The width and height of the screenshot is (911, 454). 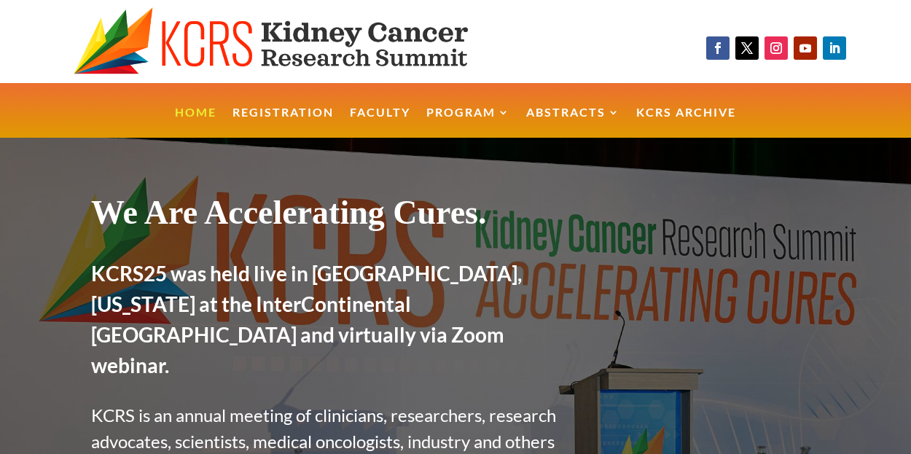 I want to click on a: Registration, so click(x=283, y=123).